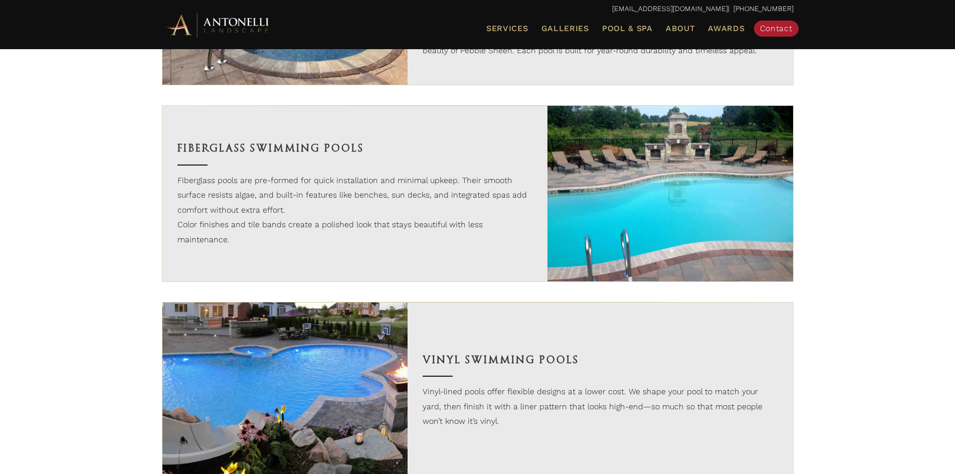  I want to click on p: Vinyl-lined pools offer flexible designs at a lower cost. We shape your pool to match your yard, ..., so click(600, 406).